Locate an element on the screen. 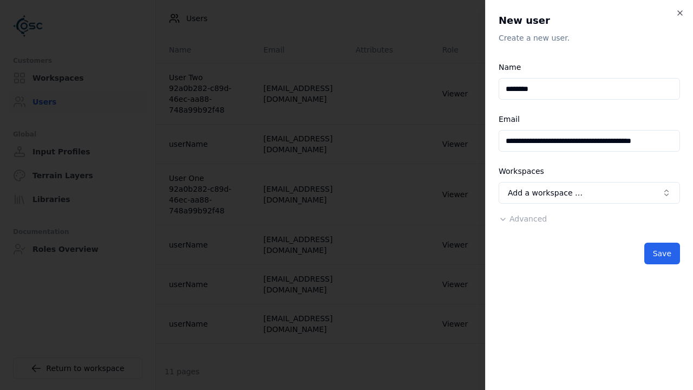  span: Add a workspace … is located at coordinates (545, 193).